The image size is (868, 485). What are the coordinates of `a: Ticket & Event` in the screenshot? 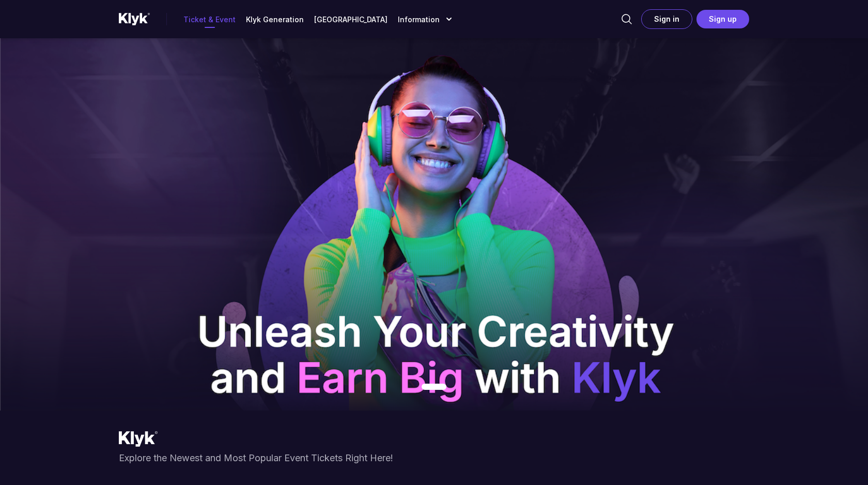 It's located at (209, 19).